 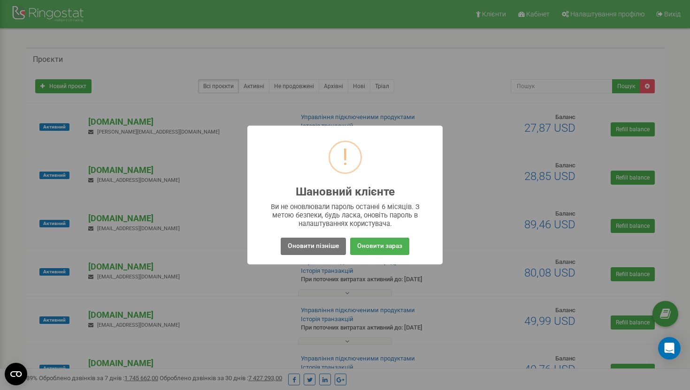 I want to click on button: Open CMP widget, so click(x=16, y=375).